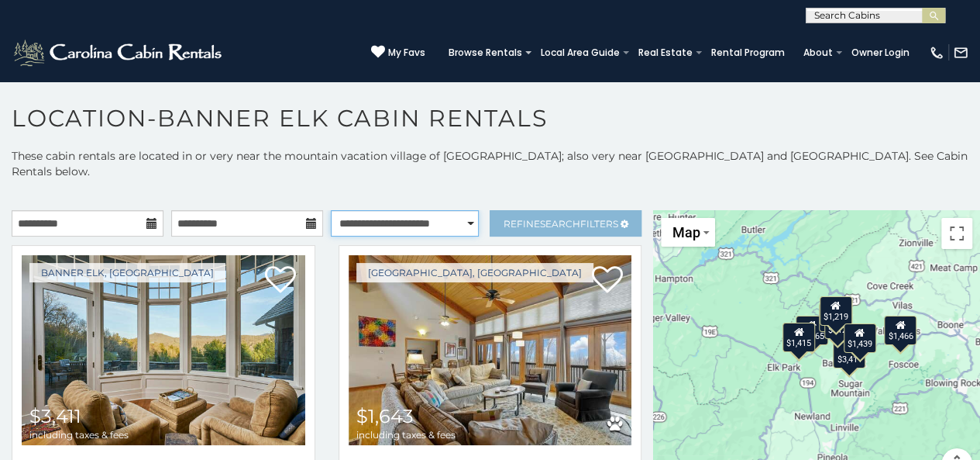 This screenshot has height=460, width=980. I want to click on span: Map, so click(686, 232).